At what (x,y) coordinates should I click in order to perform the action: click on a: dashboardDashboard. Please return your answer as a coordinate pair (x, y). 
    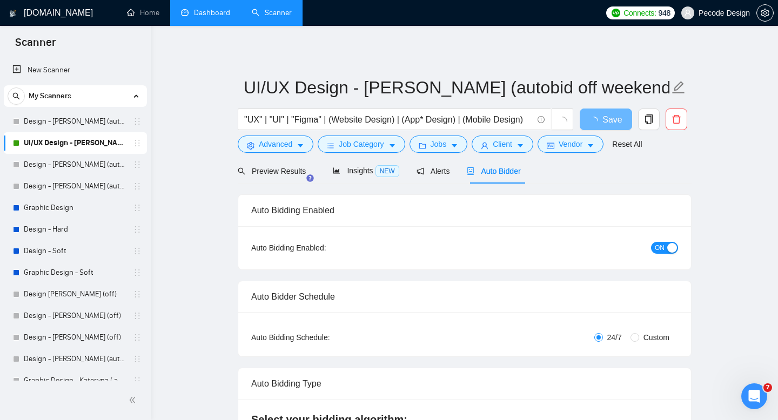
    Looking at the image, I should click on (205, 12).